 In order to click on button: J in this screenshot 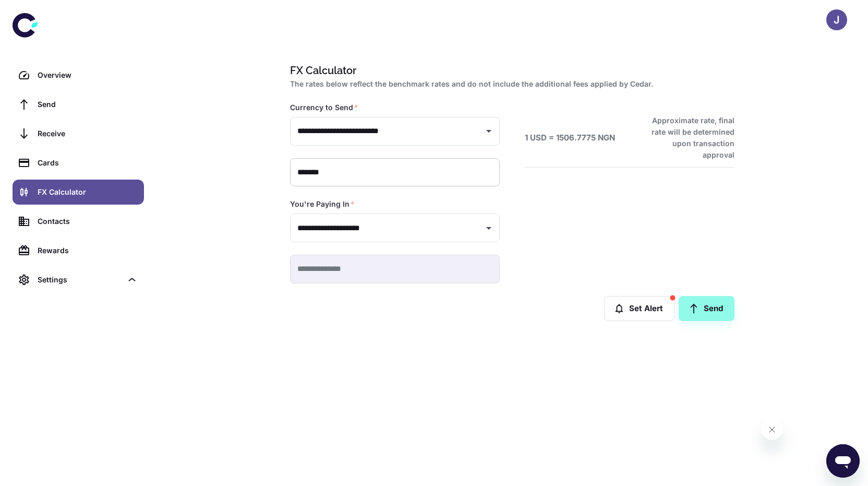, I will do `click(837, 20)`.